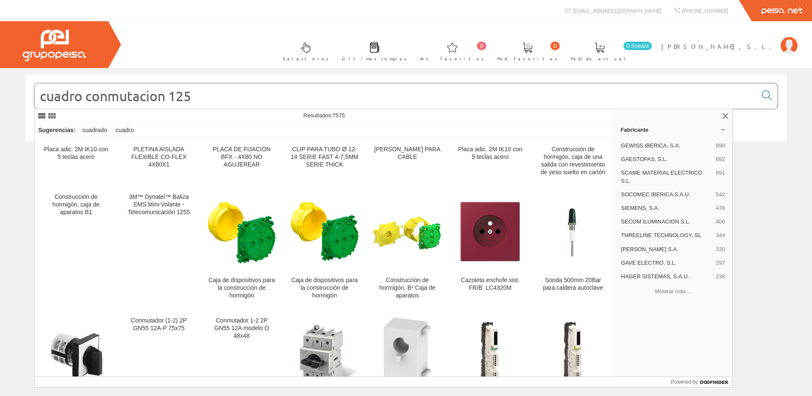 The width and height of the screenshot is (812, 396). I want to click on img: CUERPO INT. MANIOBRA 125A 3P+N B, so click(325, 355).